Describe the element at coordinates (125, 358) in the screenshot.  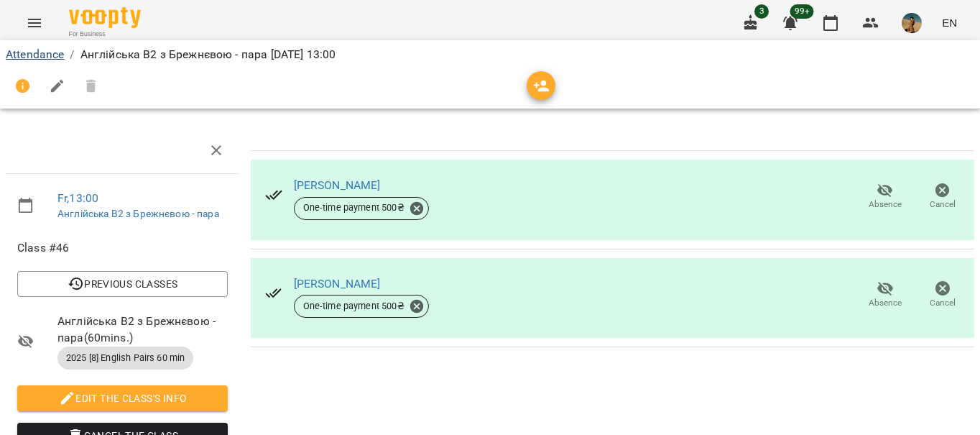
I see `span: 2025 [8] English Pairs 60 min` at that location.